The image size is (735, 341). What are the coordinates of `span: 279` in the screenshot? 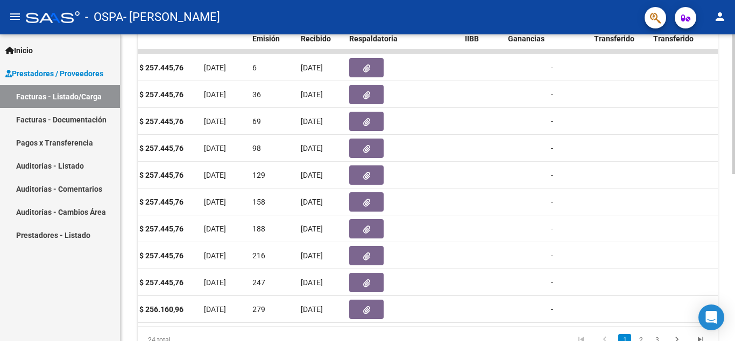 It's located at (259, 310).